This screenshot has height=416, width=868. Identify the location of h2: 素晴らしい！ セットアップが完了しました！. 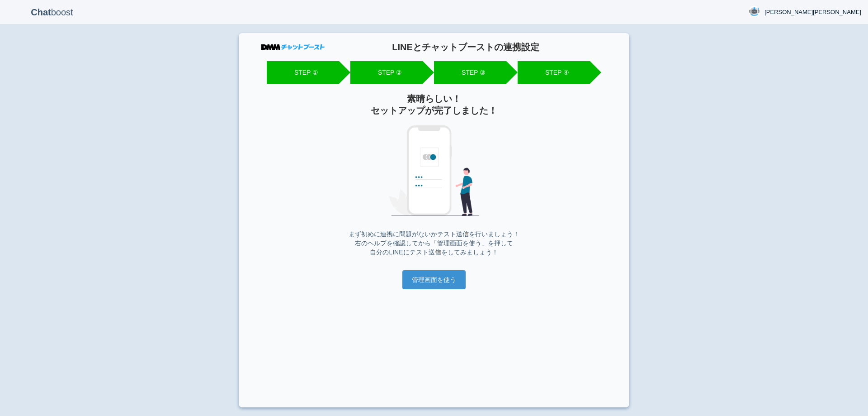
(434, 104).